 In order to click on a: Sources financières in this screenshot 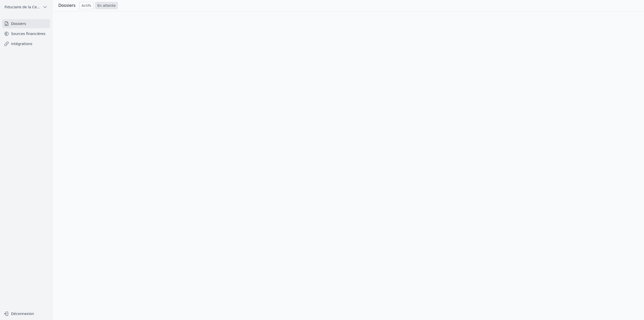, I will do `click(26, 34)`.